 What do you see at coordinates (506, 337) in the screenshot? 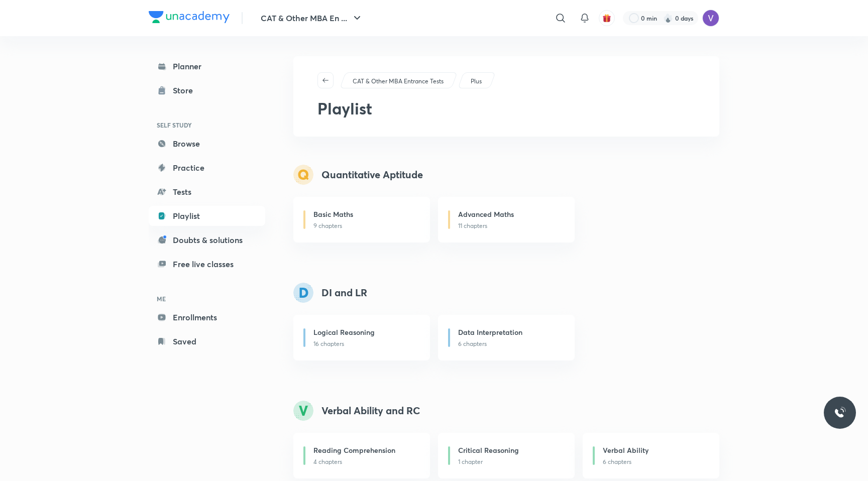
I see `a: Data Interpretation6 chapters` at bounding box center [506, 337].